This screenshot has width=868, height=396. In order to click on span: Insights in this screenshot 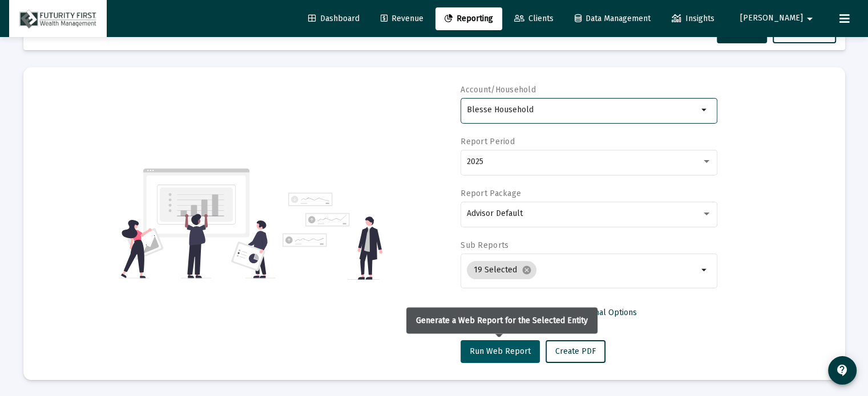, I will do `click(692, 19)`.